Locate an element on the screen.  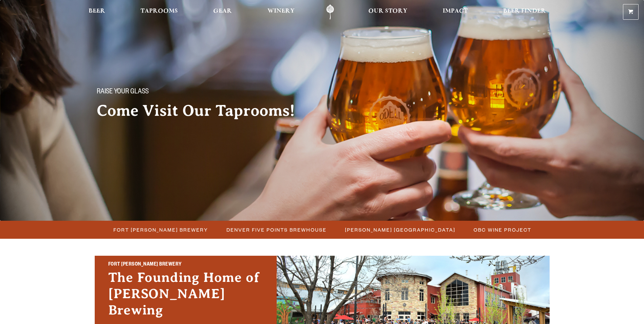
a: Taprooms is located at coordinates (159, 12).